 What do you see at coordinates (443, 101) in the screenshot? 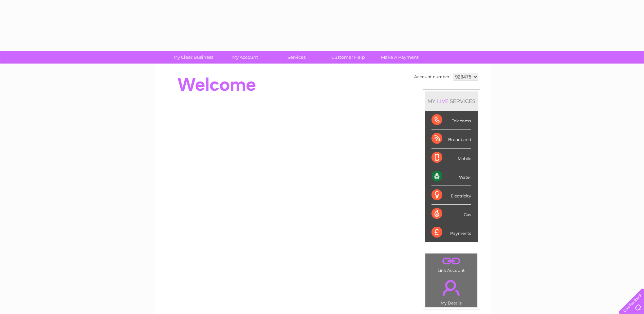
I see `div: LIVE` at bounding box center [443, 101].